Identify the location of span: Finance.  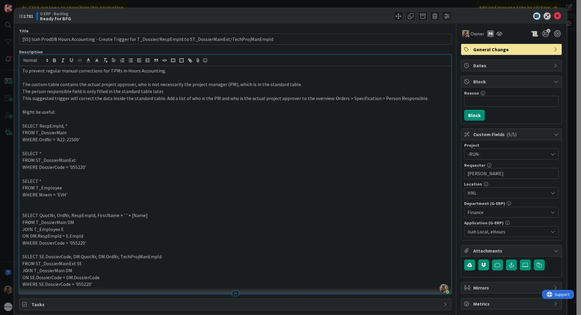
(508, 212).